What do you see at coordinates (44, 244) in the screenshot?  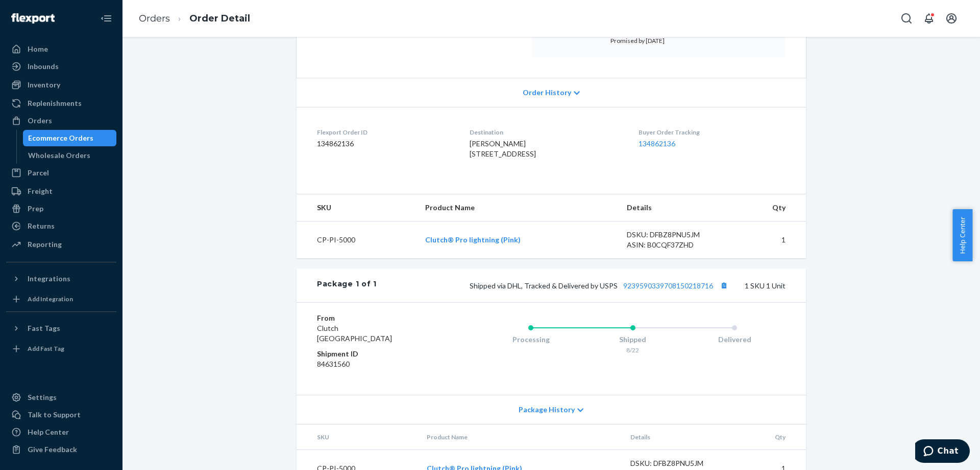 I see `div: Reporting` at bounding box center [44, 244].